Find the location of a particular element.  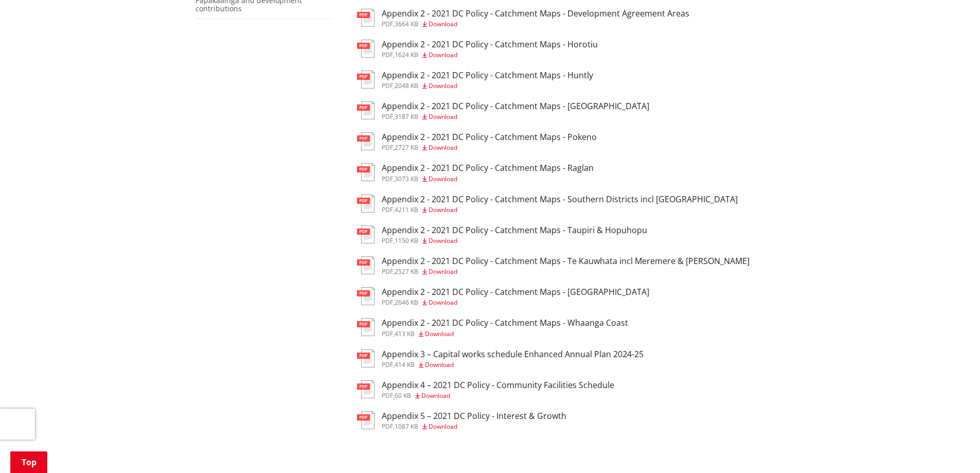

span: 2646 KB is located at coordinates (407, 303).